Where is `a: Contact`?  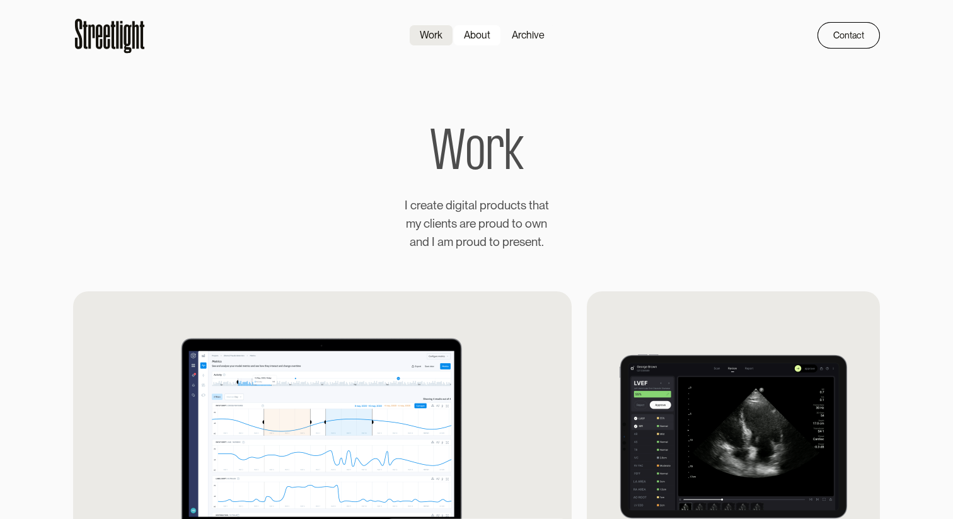
a: Contact is located at coordinates (849, 35).